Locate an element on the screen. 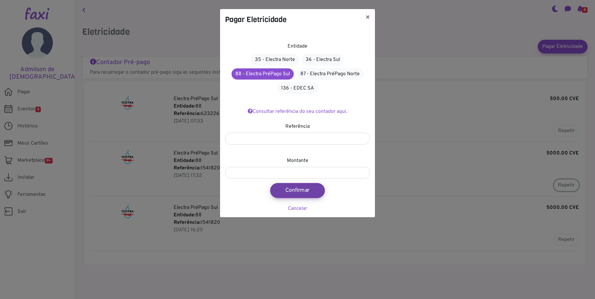 Image resolution: width=595 pixels, height=299 pixels. a: Cancelar is located at coordinates (297, 209).